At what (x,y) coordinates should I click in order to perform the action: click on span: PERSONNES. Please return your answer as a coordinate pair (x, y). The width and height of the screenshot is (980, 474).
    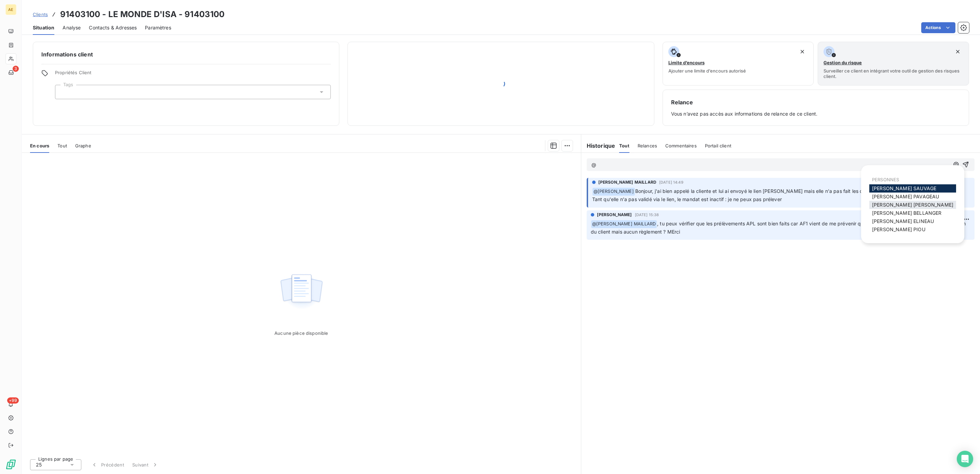
    Looking at the image, I should click on (886, 180).